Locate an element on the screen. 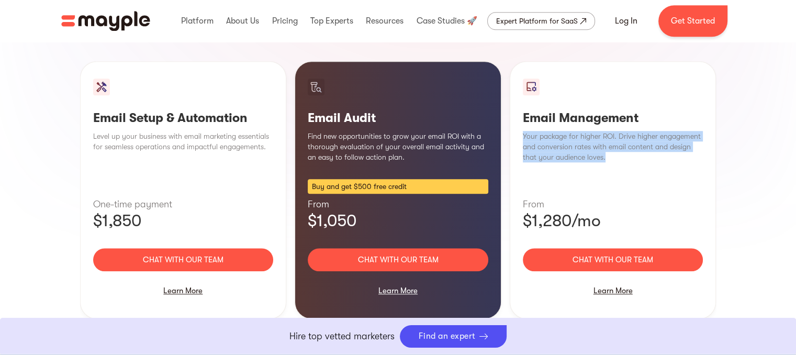 The height and width of the screenshot is (355, 796). div: Platform is located at coordinates (197, 21).